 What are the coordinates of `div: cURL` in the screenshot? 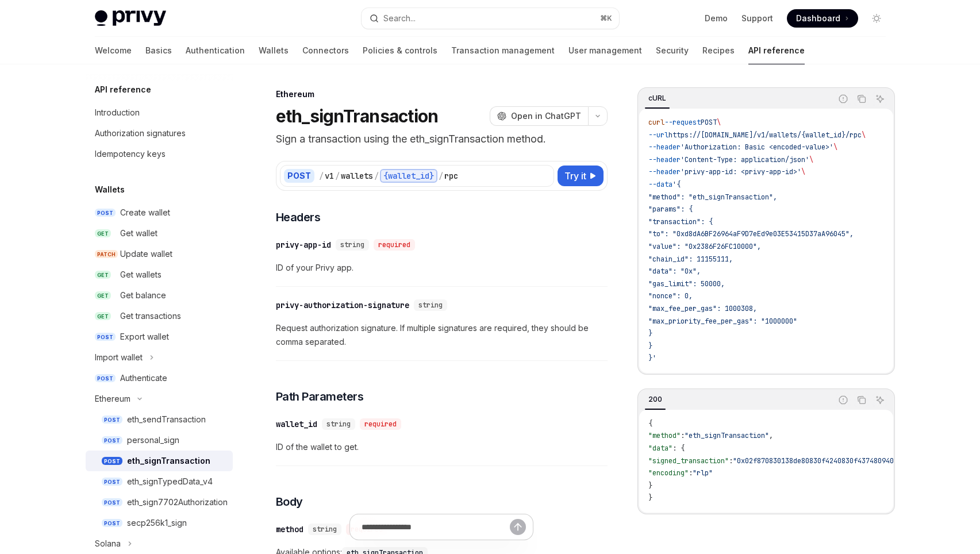 It's located at (657, 98).